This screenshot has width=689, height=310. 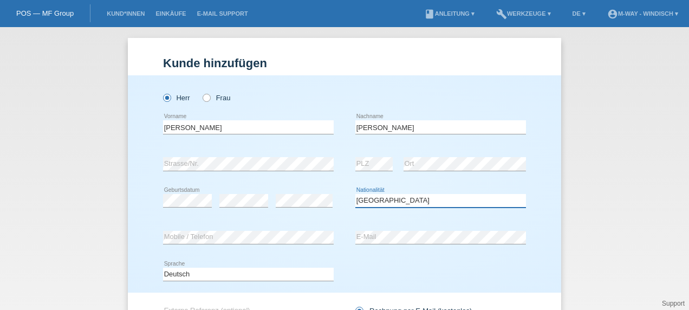 I want to click on label: Herr, so click(x=177, y=97).